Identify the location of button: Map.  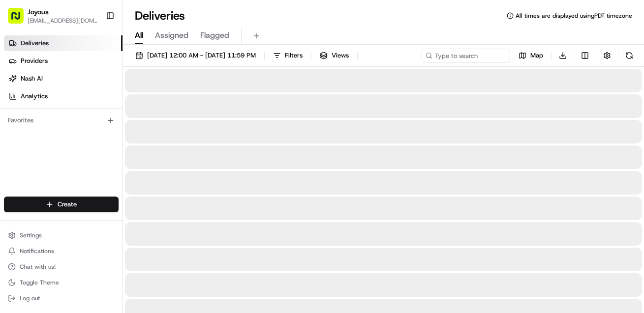
(531, 55).